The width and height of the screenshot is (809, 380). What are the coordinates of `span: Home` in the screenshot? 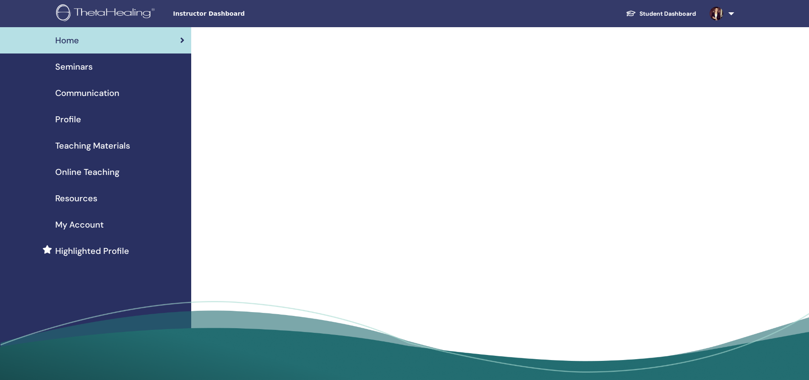 It's located at (67, 40).